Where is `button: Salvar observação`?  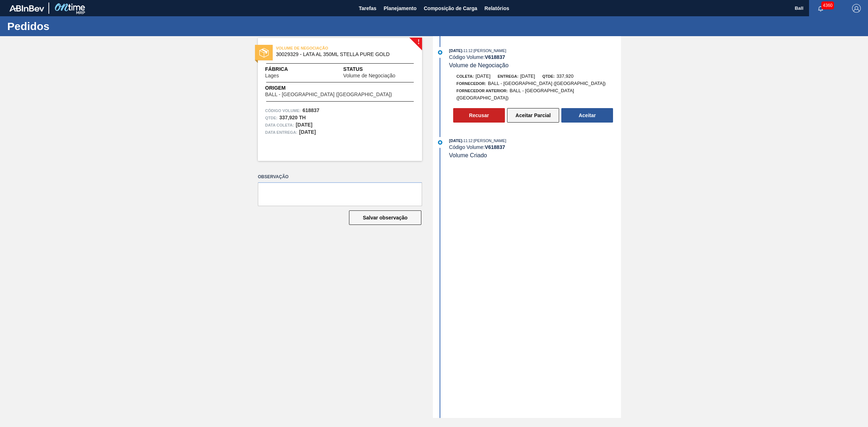
button: Salvar observação is located at coordinates (385, 218).